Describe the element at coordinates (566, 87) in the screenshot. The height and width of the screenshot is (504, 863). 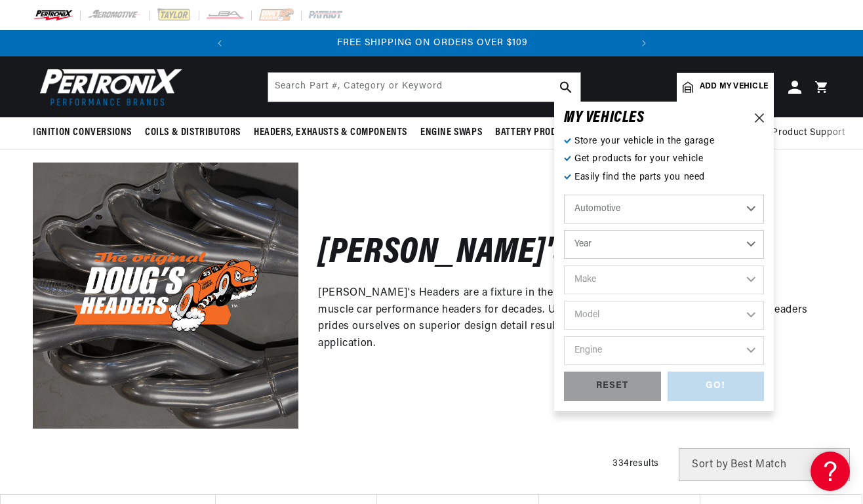
I see `button: search button` at that location.